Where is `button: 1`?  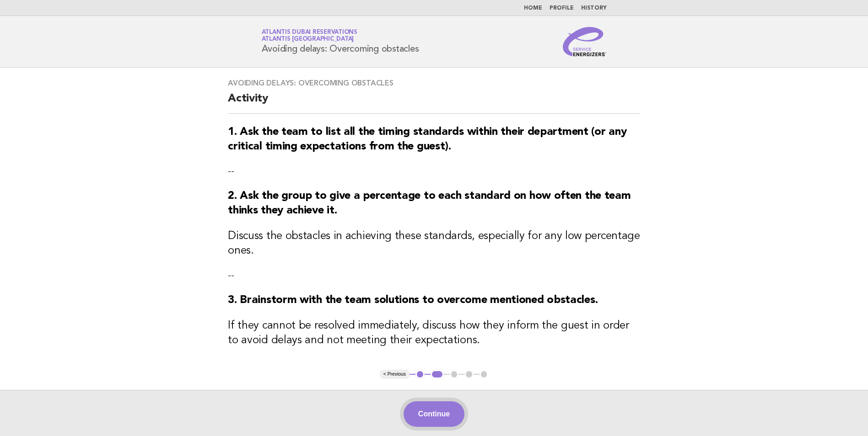 button: 1 is located at coordinates (420, 375).